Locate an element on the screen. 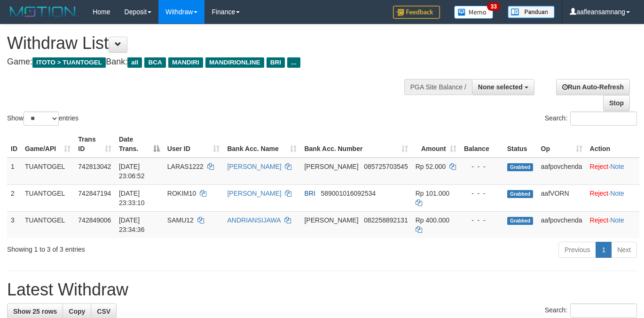  a: Run Auto-Refresh is located at coordinates (592, 87).